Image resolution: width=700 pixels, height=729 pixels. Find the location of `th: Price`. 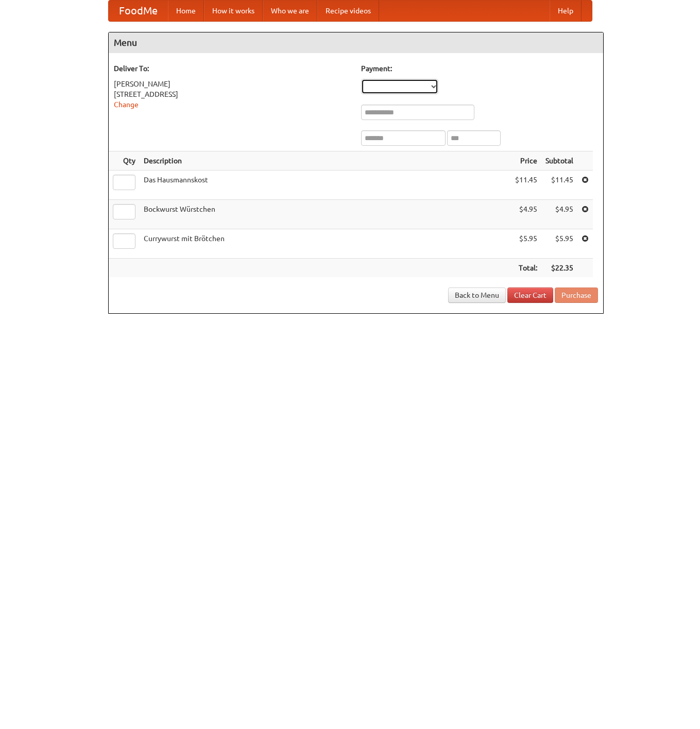

th: Price is located at coordinates (526, 161).